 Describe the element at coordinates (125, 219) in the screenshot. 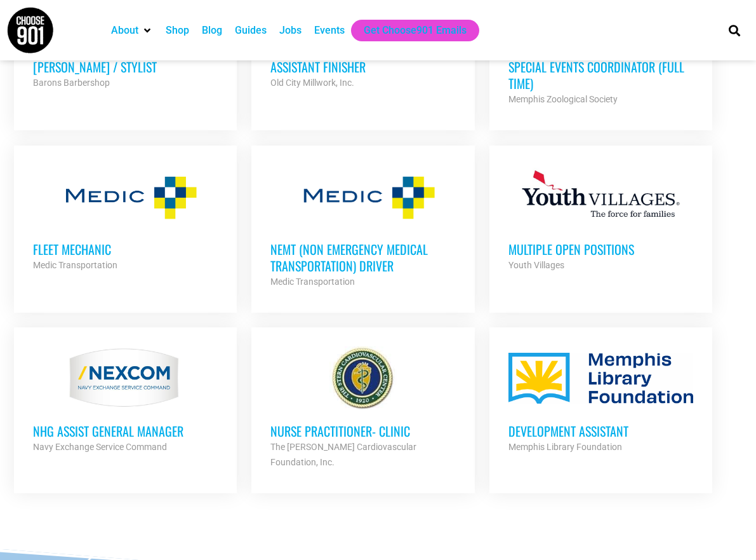

I see `a: Fleet Mechanic Medic Transportation` at that location.